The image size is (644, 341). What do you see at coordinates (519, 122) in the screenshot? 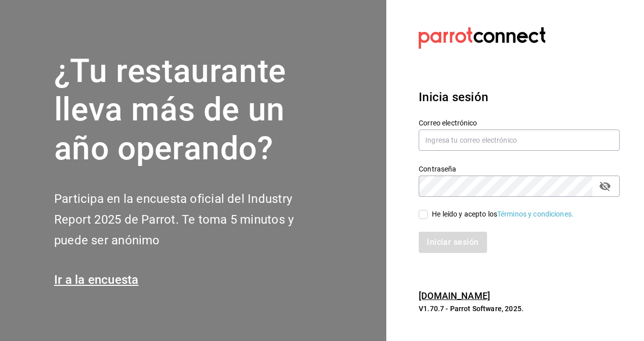
I see `label: Correo electrónico` at bounding box center [519, 122].